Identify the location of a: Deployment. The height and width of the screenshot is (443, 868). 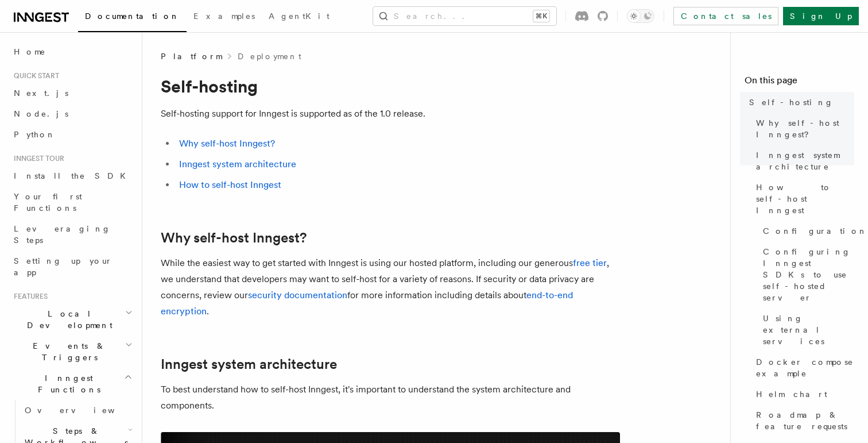
(269, 56).